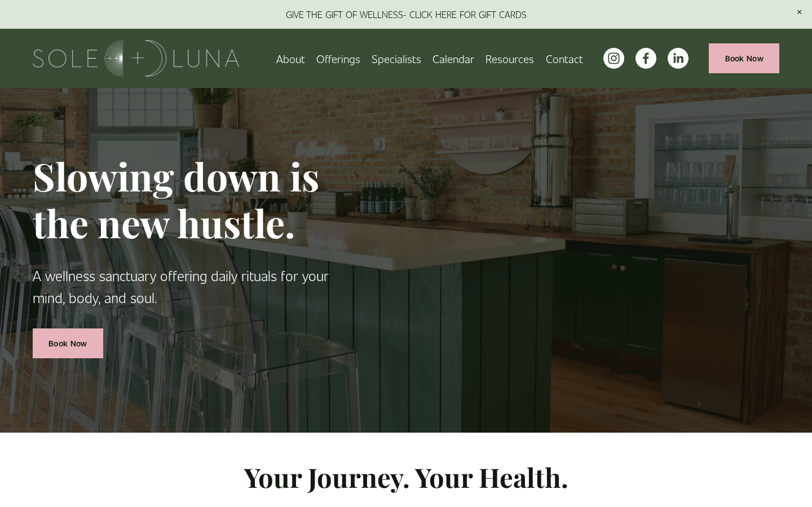 The image size is (812, 507). What do you see at coordinates (564, 58) in the screenshot?
I see `a: Contact` at bounding box center [564, 58].